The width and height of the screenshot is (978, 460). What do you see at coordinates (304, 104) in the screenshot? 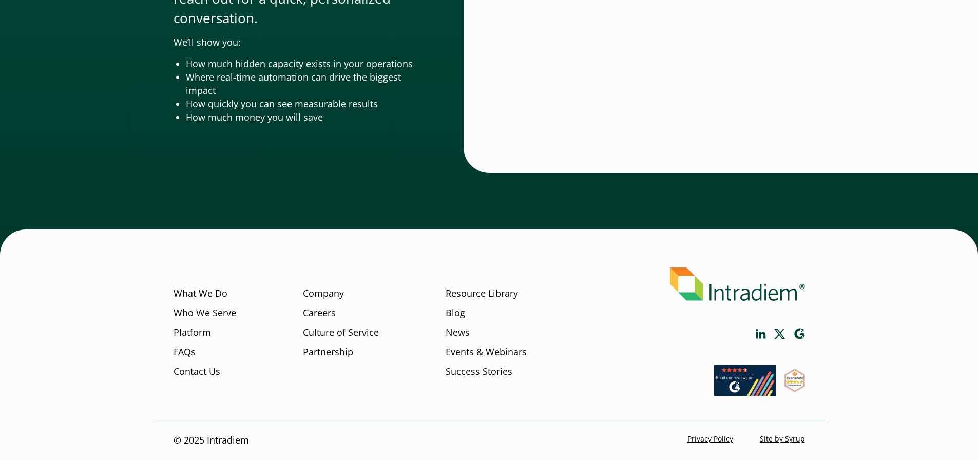
I see `li: How quickly you can see measurable results` at bounding box center [304, 104].